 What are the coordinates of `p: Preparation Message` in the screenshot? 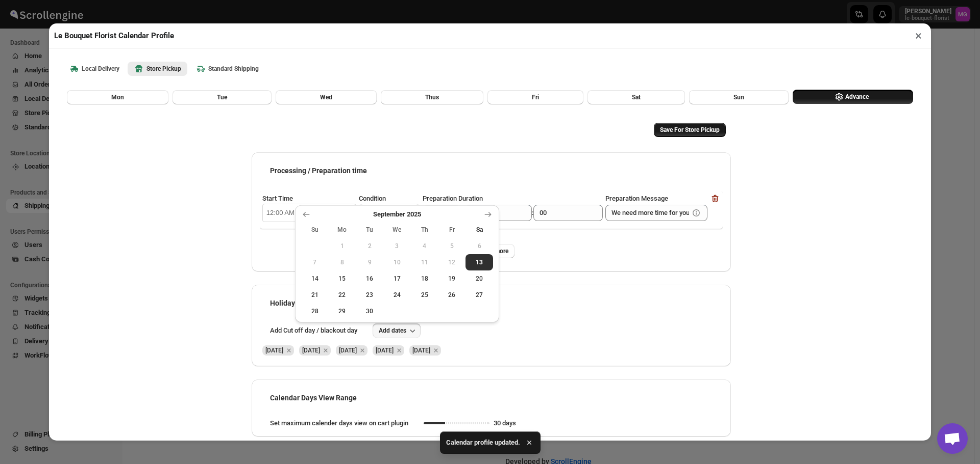 It's located at (637, 199).